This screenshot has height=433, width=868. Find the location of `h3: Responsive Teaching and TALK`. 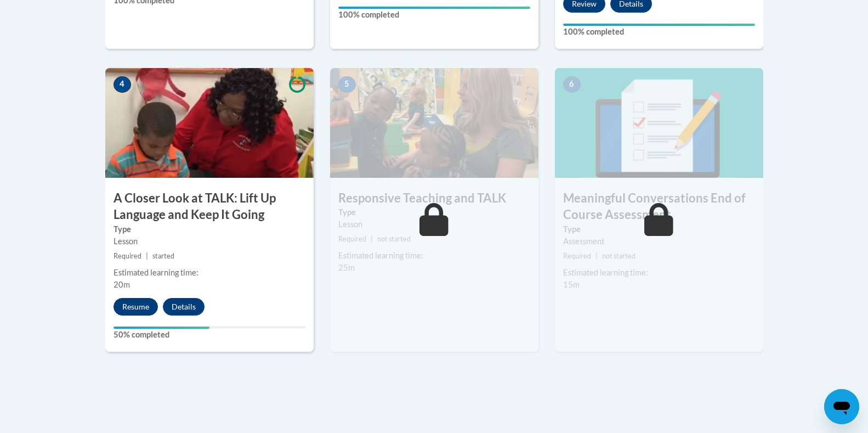

h3: Responsive Teaching and TALK is located at coordinates (435, 198).